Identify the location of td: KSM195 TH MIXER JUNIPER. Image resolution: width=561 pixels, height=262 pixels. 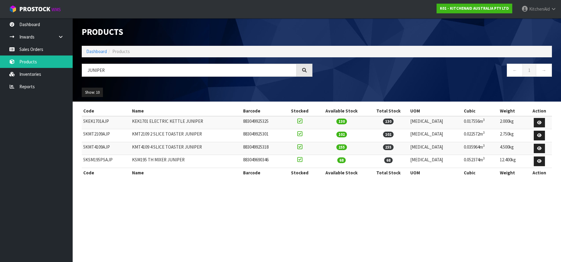
(186, 161).